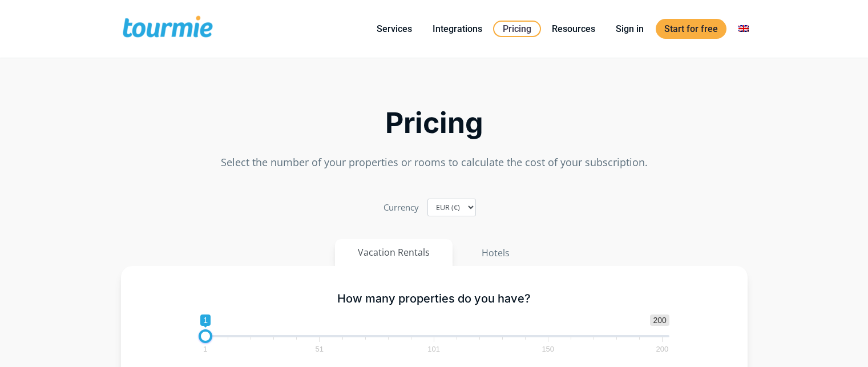  Describe the element at coordinates (433, 349) in the screenshot. I see `span: 101` at that location.